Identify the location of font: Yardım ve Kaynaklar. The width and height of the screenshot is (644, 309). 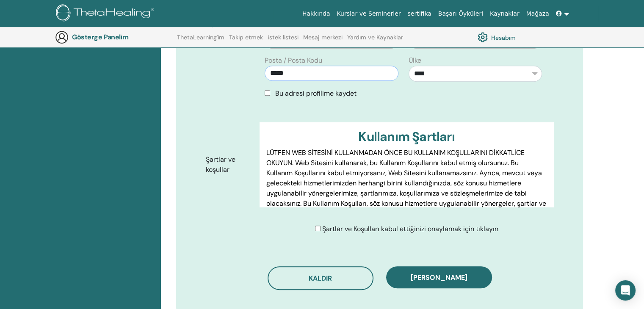
(375, 37).